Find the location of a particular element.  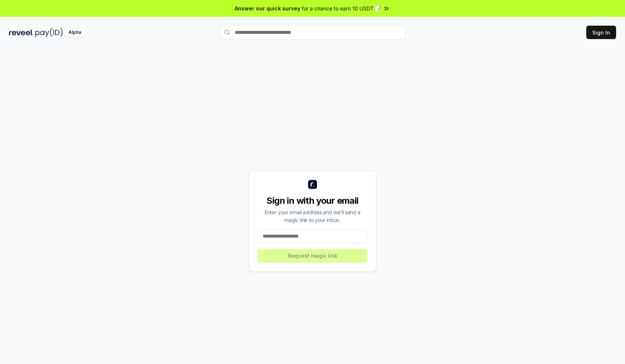

img: reveel_dark is located at coordinates (21, 32).